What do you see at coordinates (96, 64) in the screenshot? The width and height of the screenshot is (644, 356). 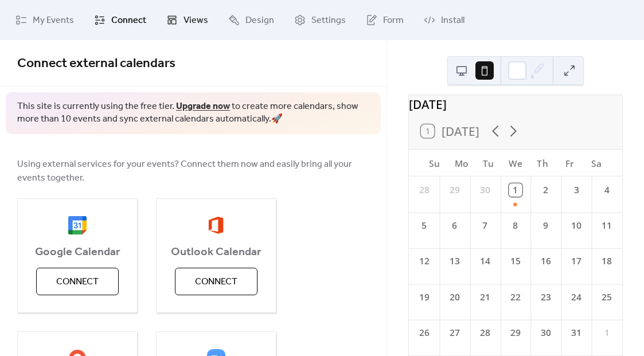 I see `span: Connect external calendars` at bounding box center [96, 64].